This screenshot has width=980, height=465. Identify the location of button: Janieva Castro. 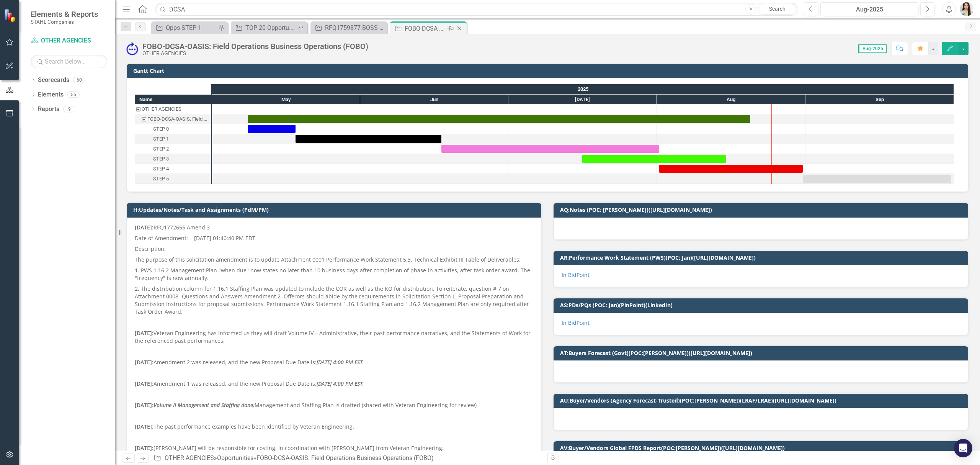
(966, 9).